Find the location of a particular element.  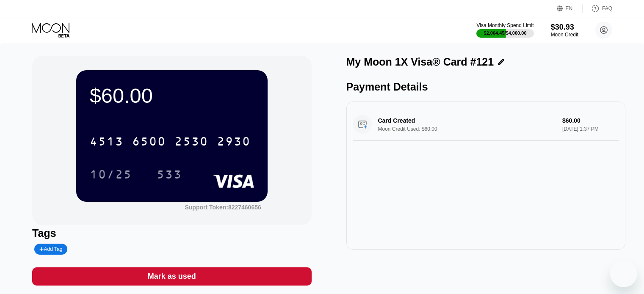

div: 4513650025302930 is located at coordinates (170, 141).